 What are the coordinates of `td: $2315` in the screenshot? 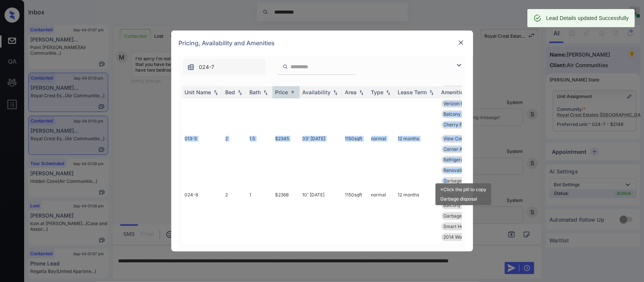 It's located at (286, 103).